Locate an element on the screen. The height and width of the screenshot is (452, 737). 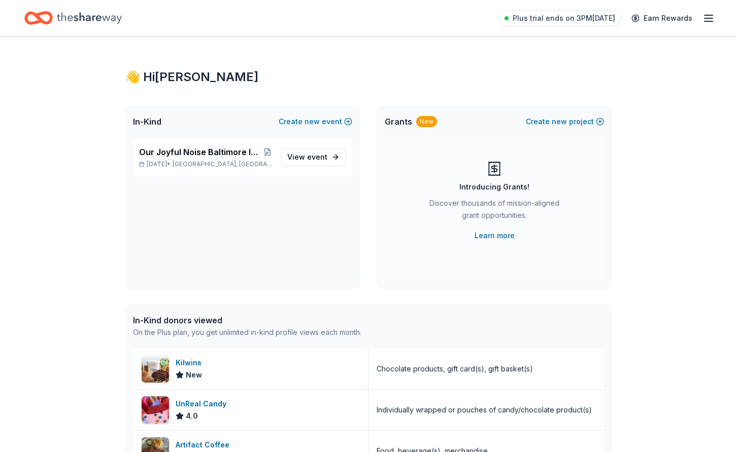
span: In-Kind is located at coordinates (147, 122).